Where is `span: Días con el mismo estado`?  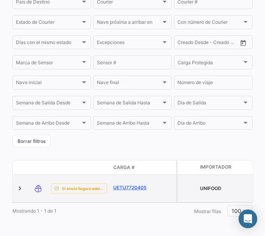
span: Días con el mismo estado is located at coordinates (48, 44).